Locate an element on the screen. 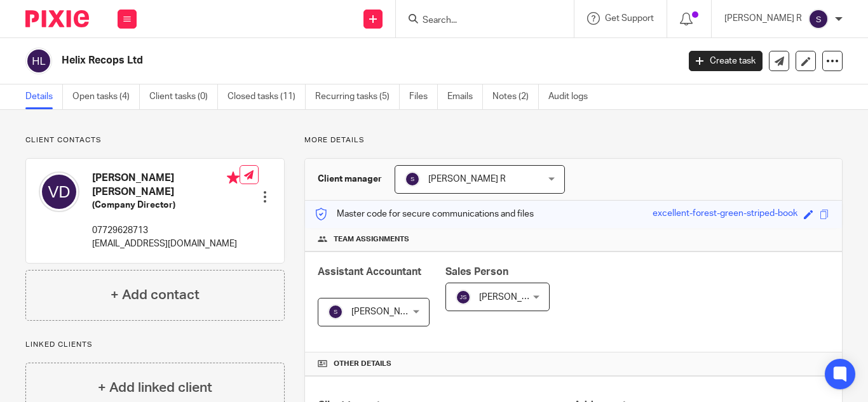 This screenshot has height=402, width=868. a: Recurring tasks (5) is located at coordinates (357, 96).